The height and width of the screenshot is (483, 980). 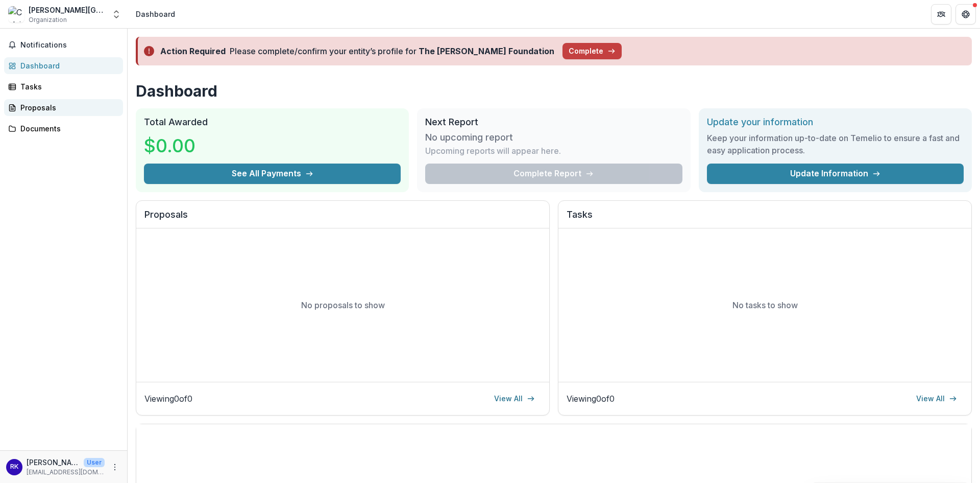 What do you see at coordinates (116, 15) in the screenshot?
I see `button: Open entity switcher` at bounding box center [116, 15].